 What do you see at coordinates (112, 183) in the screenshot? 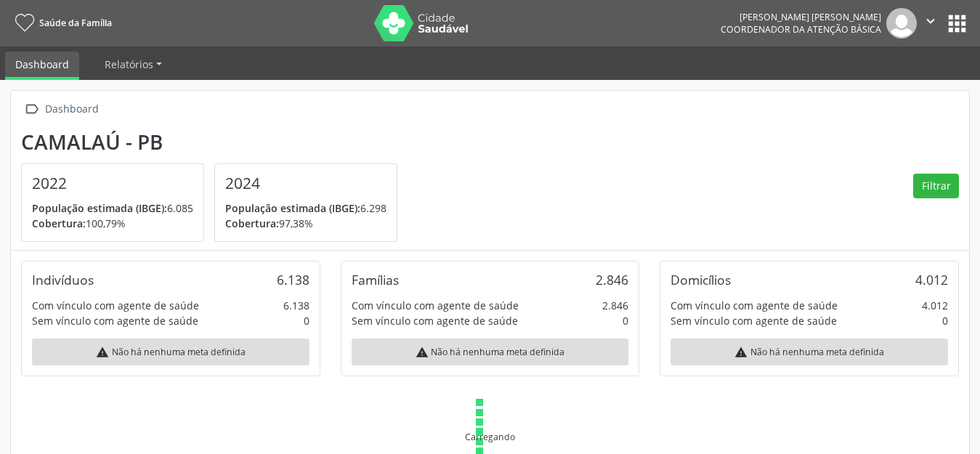
I see `h4: 2022` at bounding box center [112, 183].